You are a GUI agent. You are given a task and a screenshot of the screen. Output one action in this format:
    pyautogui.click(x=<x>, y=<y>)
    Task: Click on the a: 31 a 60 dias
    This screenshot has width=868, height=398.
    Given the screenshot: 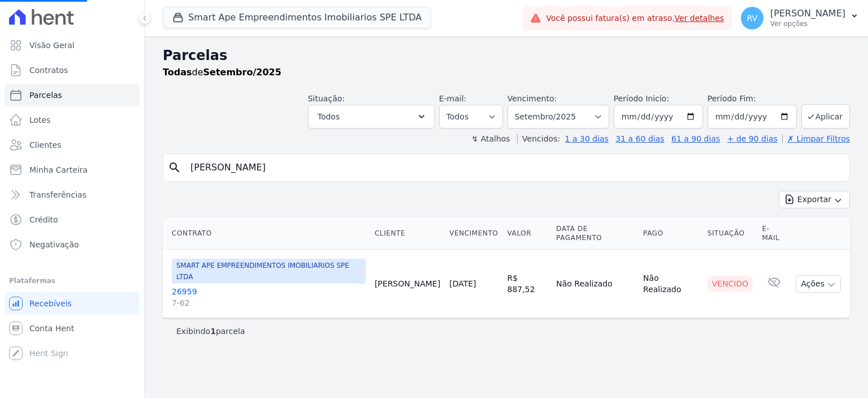 What is the action you would take?
    pyautogui.click(x=640, y=138)
    